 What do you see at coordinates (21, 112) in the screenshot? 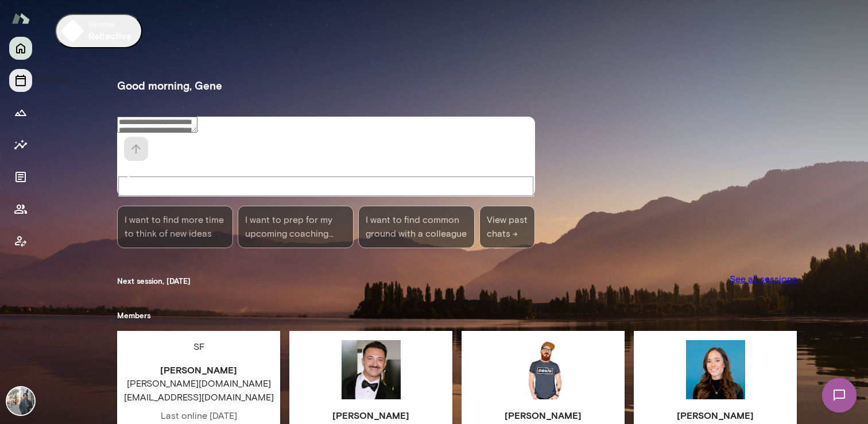
I see `button: Growth Plan` at bounding box center [21, 112].